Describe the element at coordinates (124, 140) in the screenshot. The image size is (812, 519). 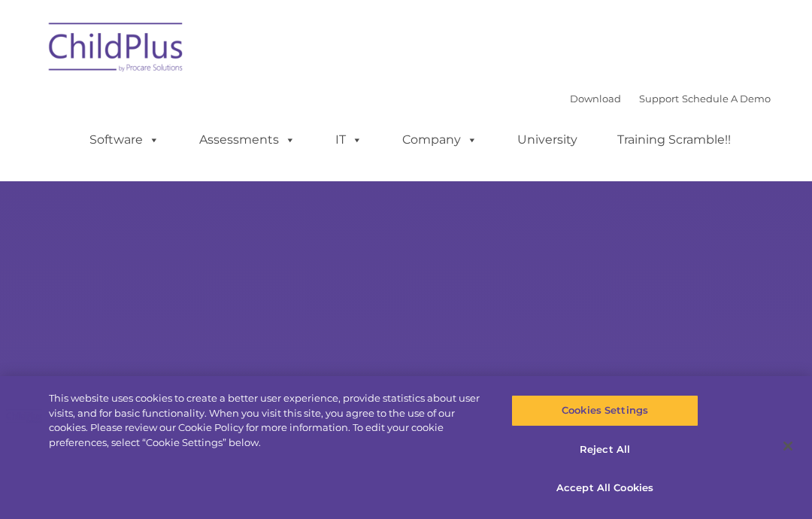
I see `a: Software` at that location.